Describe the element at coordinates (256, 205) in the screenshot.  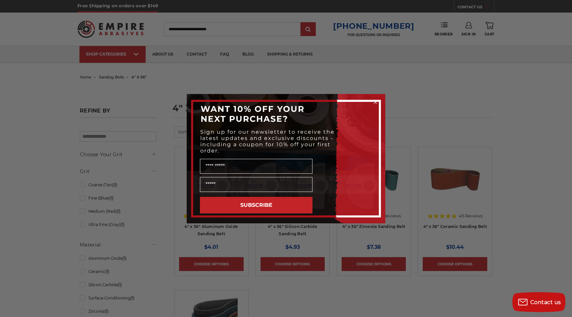
I see `button: SUBSCRIBE` at that location.